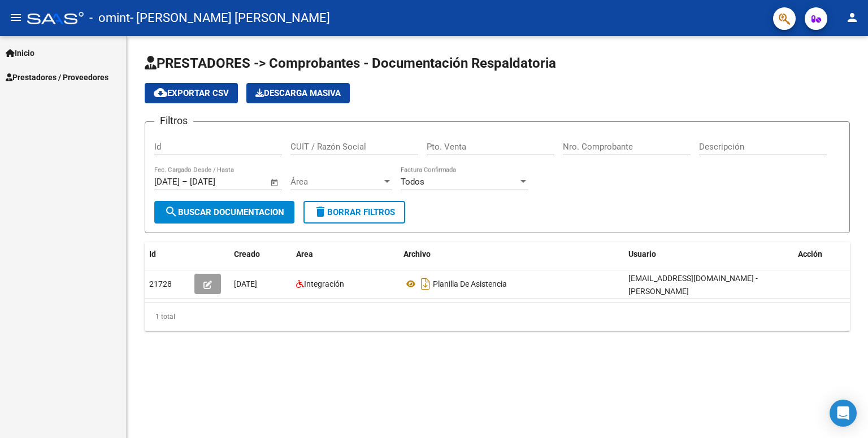 This screenshot has width=868, height=438. I want to click on mat-icon: cloud_download, so click(160, 93).